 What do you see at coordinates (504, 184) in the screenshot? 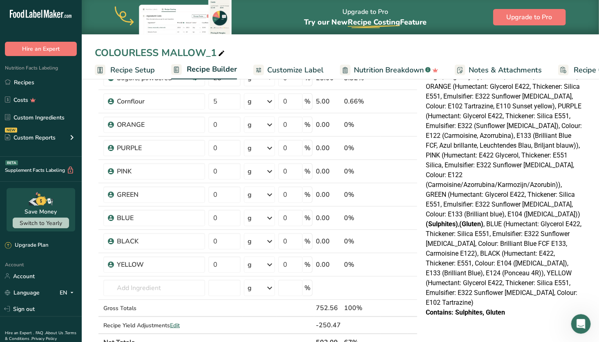
I see `span: Granulated Sugar, Water, Powdered Sugar, Sugar Syrup, Gelatin, Cornflour, Natural Flavor, ORANGE ...` at bounding box center [504, 184].